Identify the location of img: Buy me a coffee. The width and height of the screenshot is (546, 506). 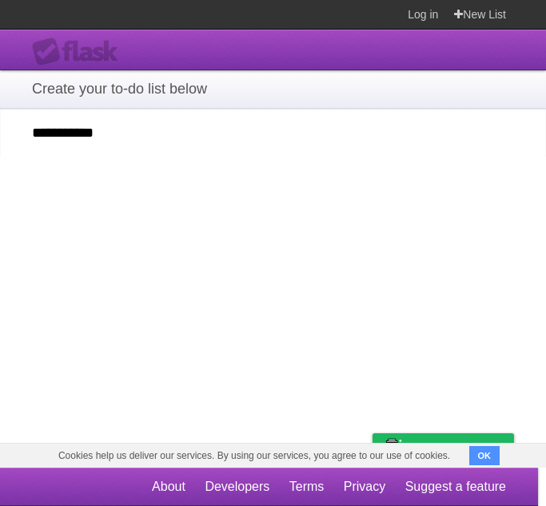
(391, 448).